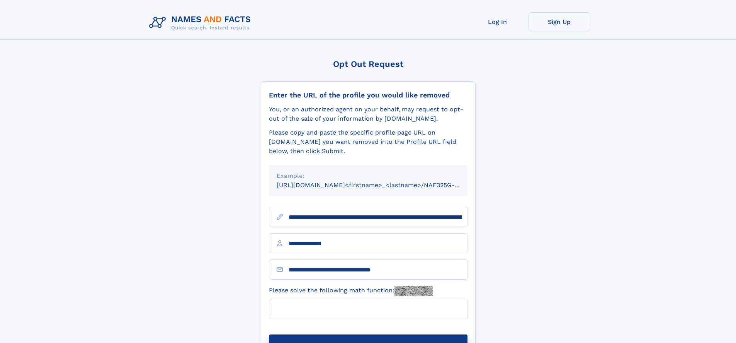 Image resolution: width=736 pixels, height=343 pixels. What do you see at coordinates (351, 291) in the screenshot?
I see `label: Please solve the following math function:` at bounding box center [351, 291].